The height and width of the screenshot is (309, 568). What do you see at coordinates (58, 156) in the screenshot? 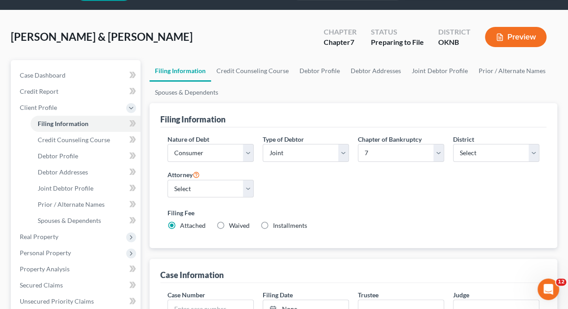
I see `span: Debtor Profile` at bounding box center [58, 156].